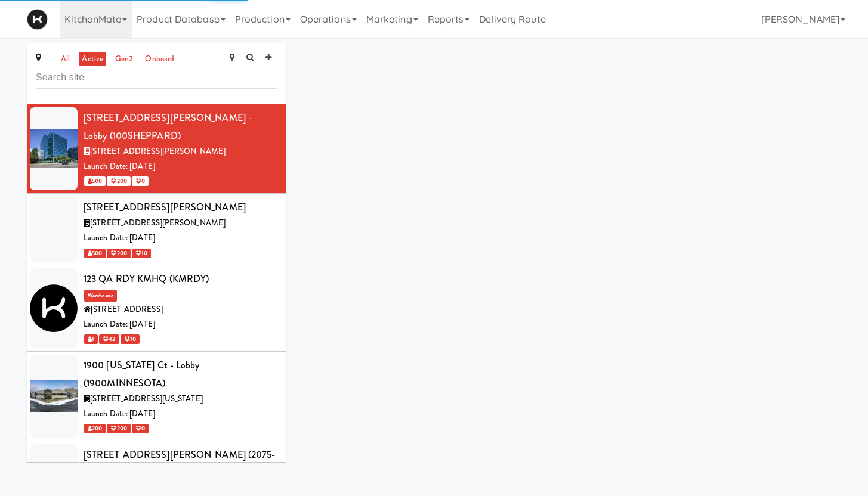 The height and width of the screenshot is (496, 868). What do you see at coordinates (101, 296) in the screenshot?
I see `span: Warehouse` at bounding box center [101, 296].